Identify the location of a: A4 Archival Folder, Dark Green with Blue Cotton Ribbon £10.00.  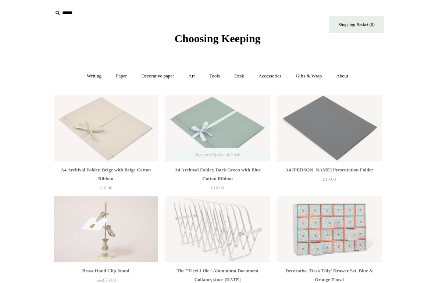
(217, 181).